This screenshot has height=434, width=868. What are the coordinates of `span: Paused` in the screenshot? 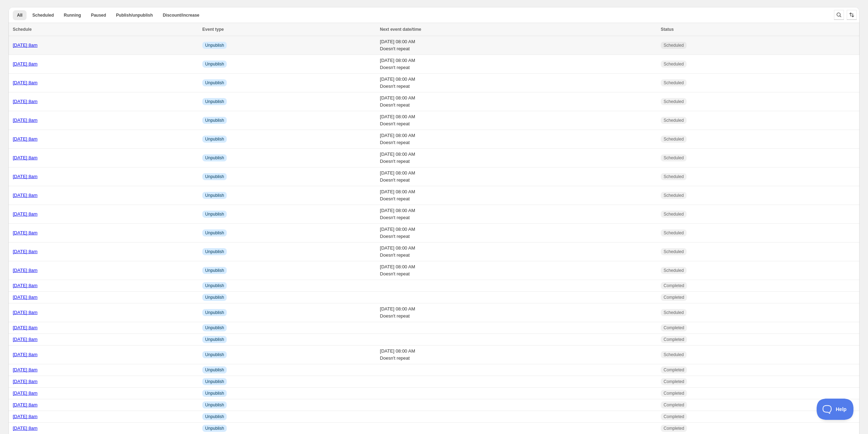 It's located at (98, 15).